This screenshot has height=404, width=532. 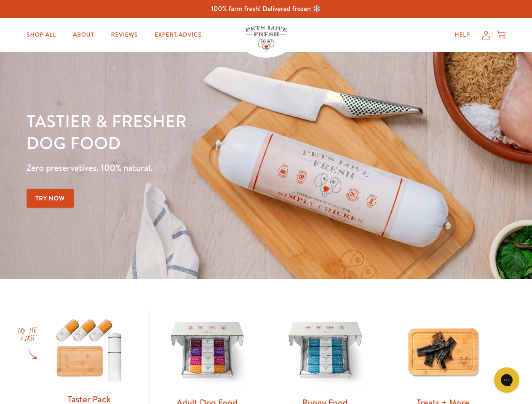 What do you see at coordinates (17, 15) in the screenshot?
I see `button: Gorgias live chat` at bounding box center [17, 15].